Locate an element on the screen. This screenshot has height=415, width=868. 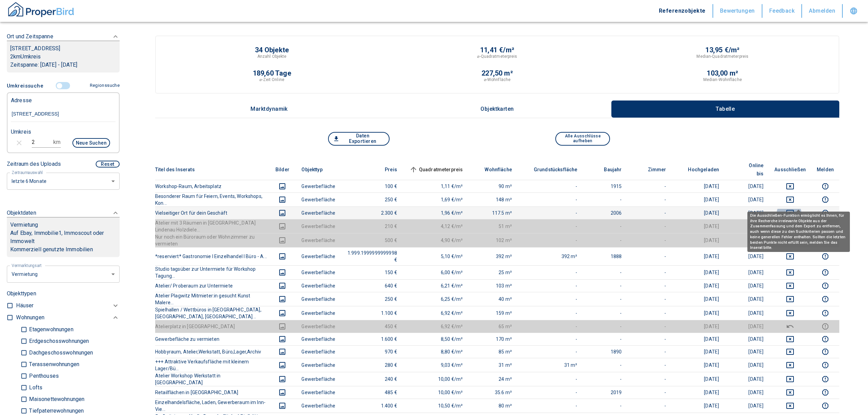
td: 10,00 €/m² is located at coordinates (435, 379).